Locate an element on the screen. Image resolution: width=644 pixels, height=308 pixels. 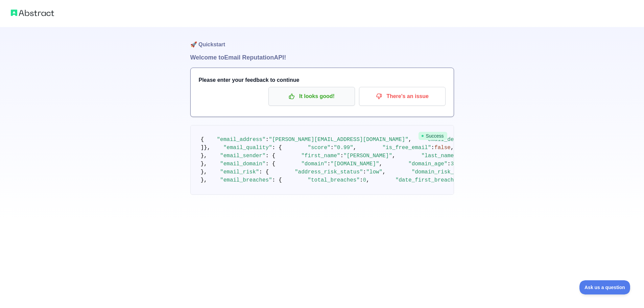
span: 356 is located at coordinates (455, 164).